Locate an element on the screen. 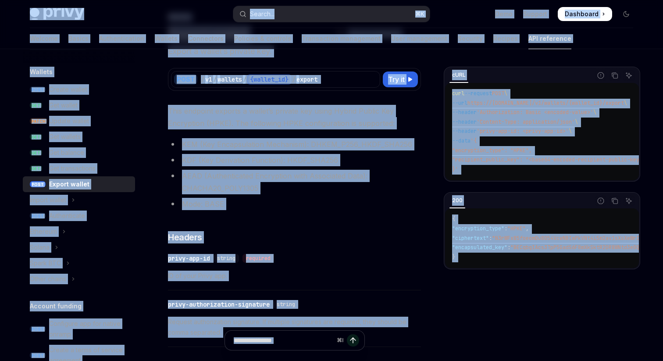  div: required is located at coordinates (258, 258).